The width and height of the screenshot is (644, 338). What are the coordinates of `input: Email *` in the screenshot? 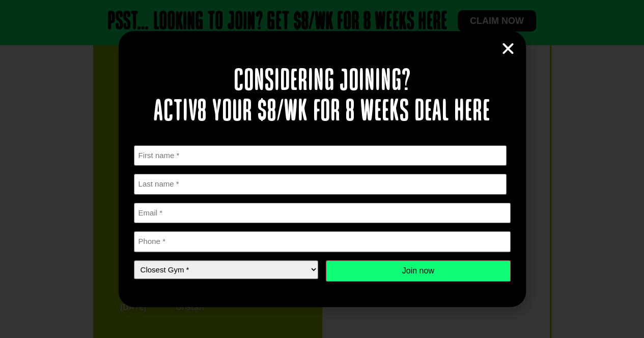 It's located at (322, 213).